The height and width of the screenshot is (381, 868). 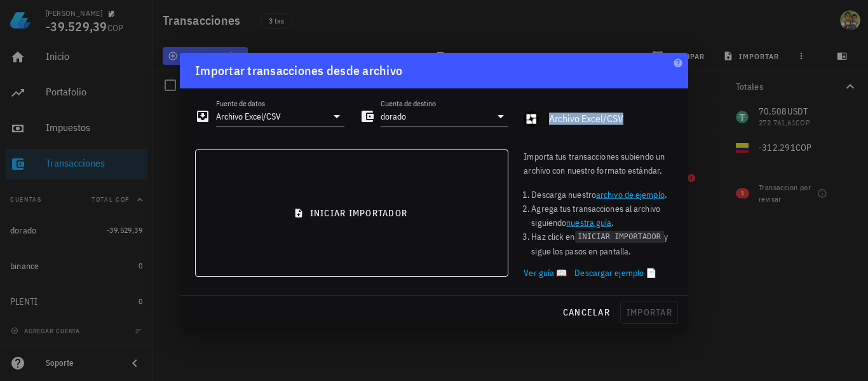 I want to click on div: Importar transacciones desde archivo, so click(x=298, y=70).